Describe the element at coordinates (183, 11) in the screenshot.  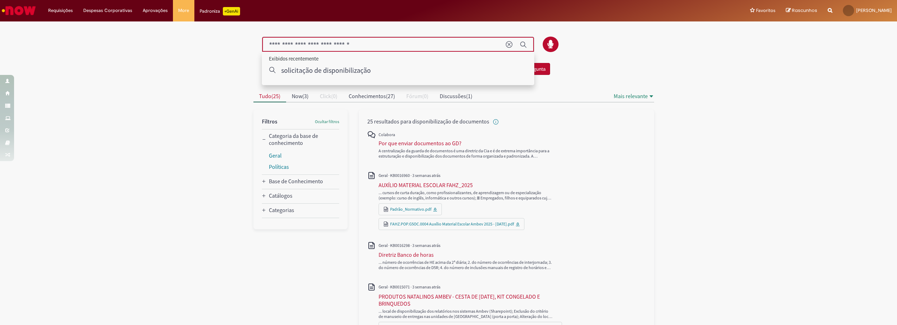
I see `span: More` at that location.